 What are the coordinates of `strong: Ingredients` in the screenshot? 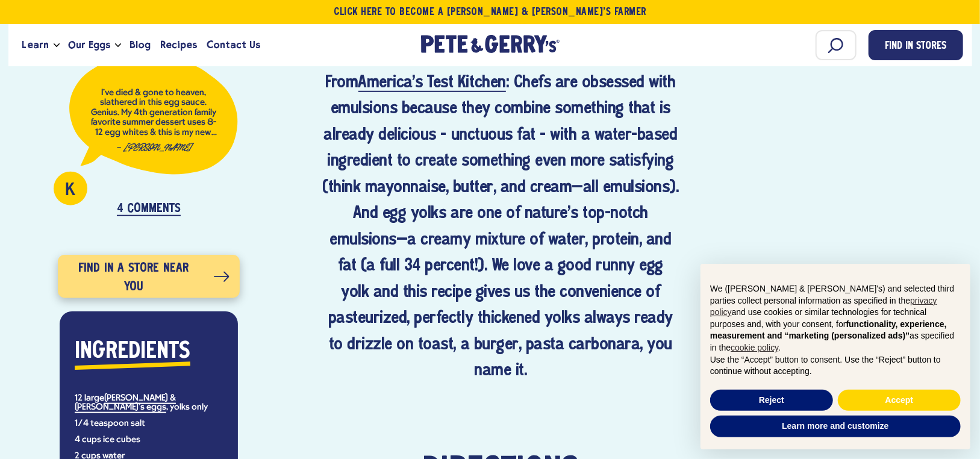 It's located at (133, 352).